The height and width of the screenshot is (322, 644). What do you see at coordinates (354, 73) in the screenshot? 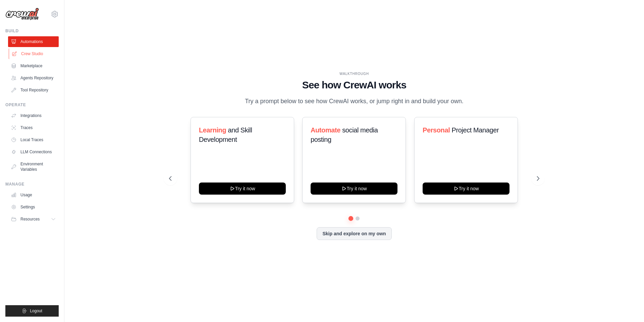
I see `div: WALKTHROUGH` at bounding box center [354, 73].